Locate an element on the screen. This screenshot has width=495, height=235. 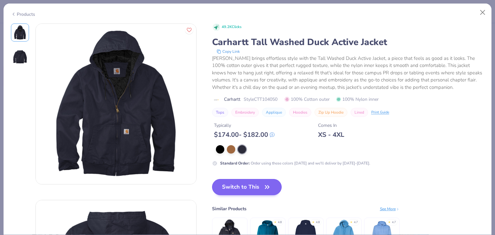
span: Style CTT104050 is located at coordinates (261, 99).